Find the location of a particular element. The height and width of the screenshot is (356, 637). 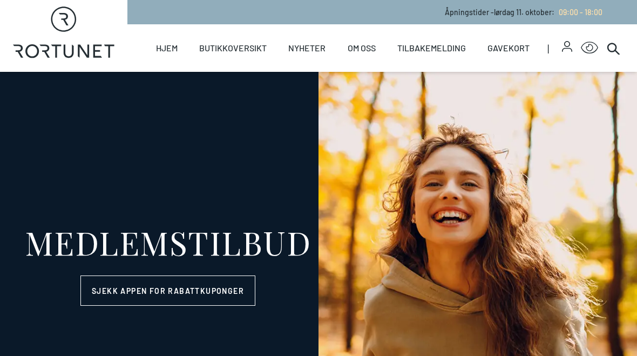

a: Butikkoversikt is located at coordinates (233, 48).